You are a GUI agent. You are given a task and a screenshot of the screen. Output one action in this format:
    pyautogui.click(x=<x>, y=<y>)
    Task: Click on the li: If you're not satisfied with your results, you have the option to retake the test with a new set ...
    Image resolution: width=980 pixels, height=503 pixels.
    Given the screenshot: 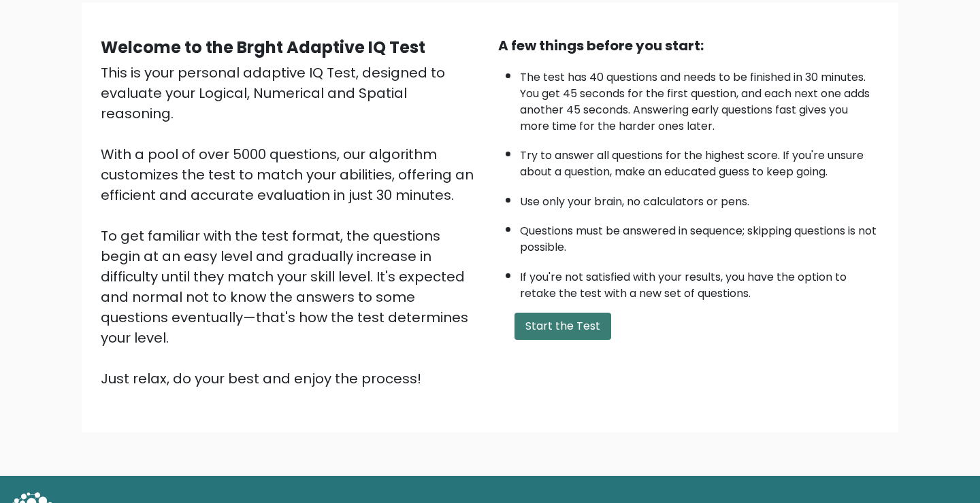 What is the action you would take?
    pyautogui.click(x=699, y=282)
    